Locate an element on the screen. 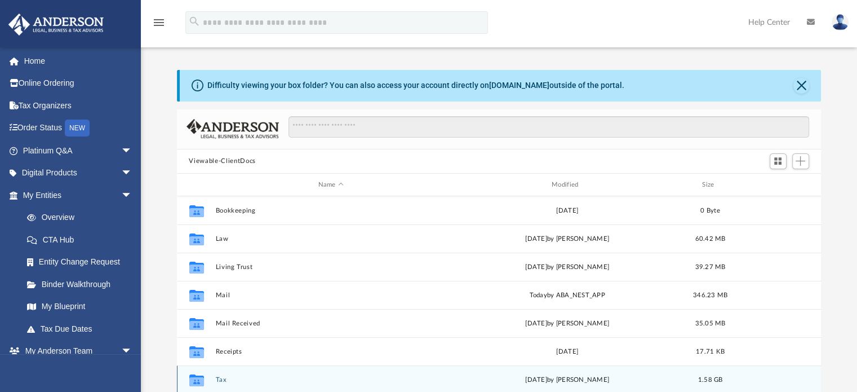  a: Tax Organizers is located at coordinates (78, 105).